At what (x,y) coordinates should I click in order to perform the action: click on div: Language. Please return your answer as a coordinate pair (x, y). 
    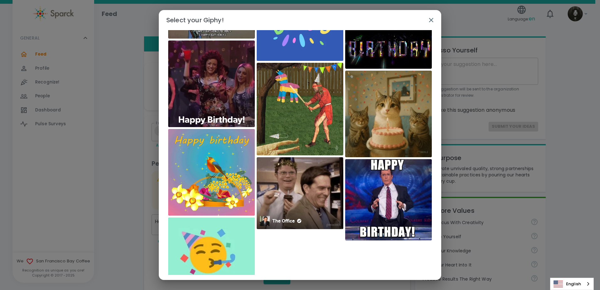
    Looking at the image, I should click on (571, 284).